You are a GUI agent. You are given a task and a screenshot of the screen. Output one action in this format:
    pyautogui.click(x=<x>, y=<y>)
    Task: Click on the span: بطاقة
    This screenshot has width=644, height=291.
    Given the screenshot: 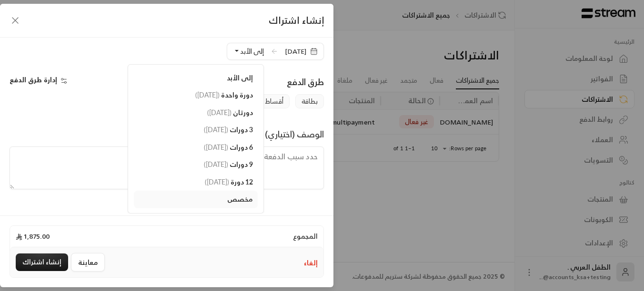 What is the action you would take?
    pyautogui.click(x=309, y=101)
    